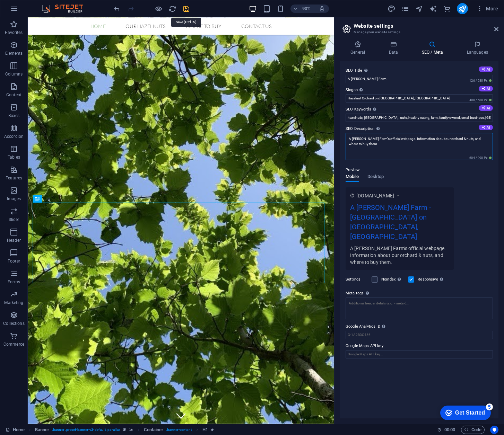 Image resolution: width=504 pixels, height=435 pixels. Describe the element at coordinates (14, 95) in the screenshot. I see `p: Content` at that location.